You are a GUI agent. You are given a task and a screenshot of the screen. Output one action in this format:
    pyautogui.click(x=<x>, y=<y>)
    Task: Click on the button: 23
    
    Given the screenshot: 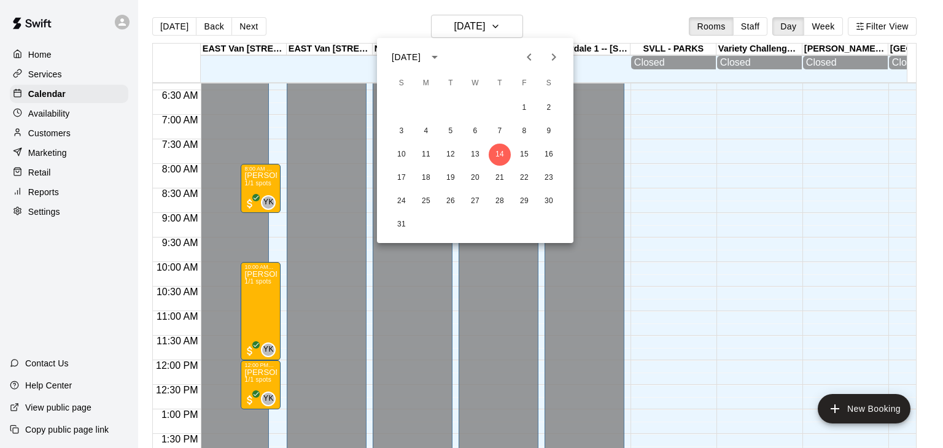 What is the action you would take?
    pyautogui.click(x=549, y=178)
    